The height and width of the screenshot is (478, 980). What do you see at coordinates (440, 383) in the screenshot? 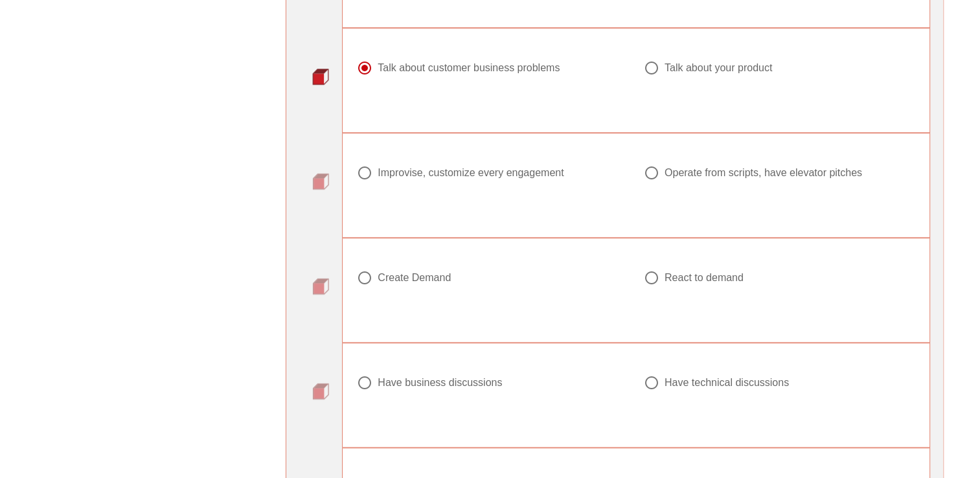
I see `div: Have business discussions` at bounding box center [440, 383].